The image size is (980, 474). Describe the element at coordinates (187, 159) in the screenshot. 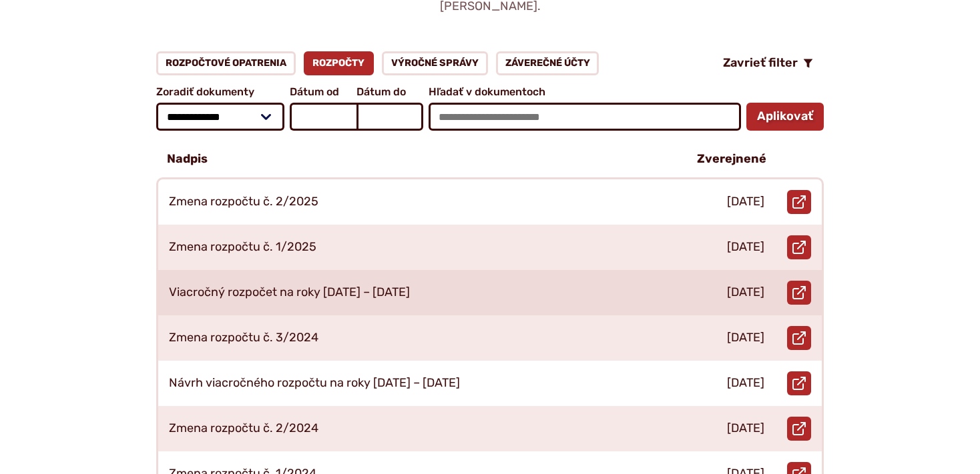

I see `p: Nadpis` at that location.